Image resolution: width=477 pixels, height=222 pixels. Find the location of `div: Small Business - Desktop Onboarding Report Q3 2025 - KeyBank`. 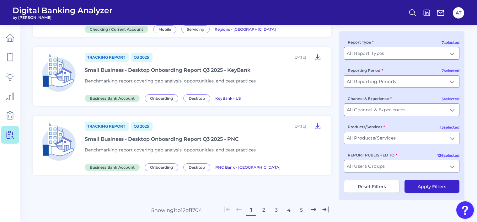

div: Small Business - Desktop Onboarding Report Q3 2025 - KeyBank is located at coordinates (168, 70).